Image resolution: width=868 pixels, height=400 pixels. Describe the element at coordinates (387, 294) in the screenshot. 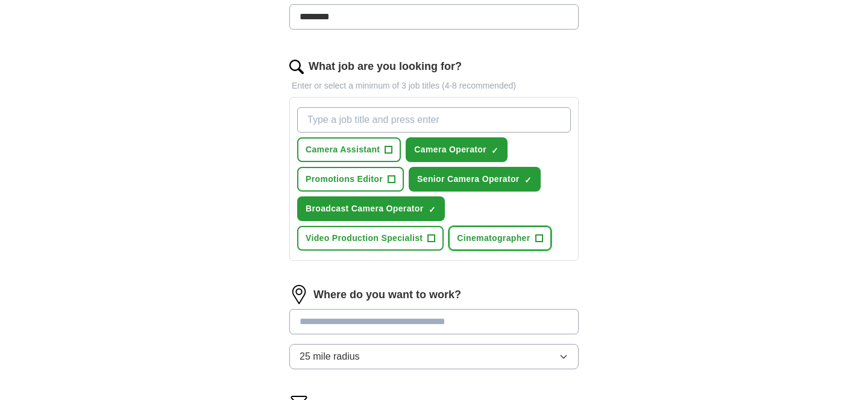

I see `label: Where do you want to work?` at that location.